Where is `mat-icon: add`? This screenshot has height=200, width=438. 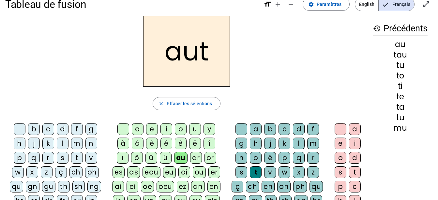 mat-icon: add is located at coordinates (278, 4).